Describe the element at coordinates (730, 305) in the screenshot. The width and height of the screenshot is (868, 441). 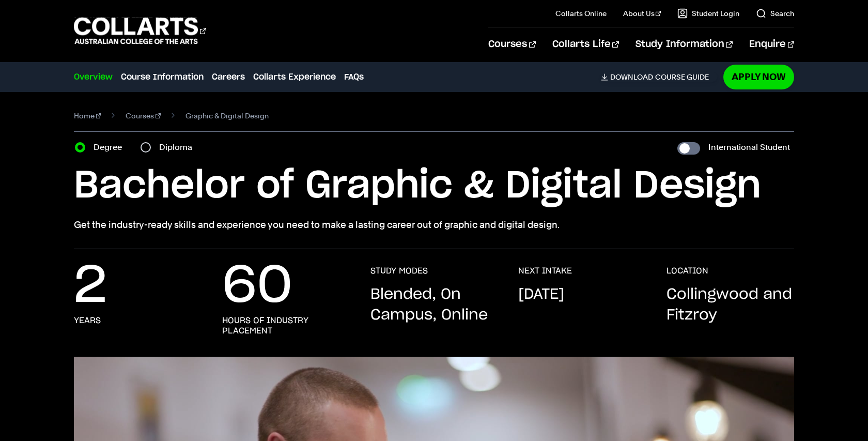
I see `p: Collingwood and Fitzroy` at that location.